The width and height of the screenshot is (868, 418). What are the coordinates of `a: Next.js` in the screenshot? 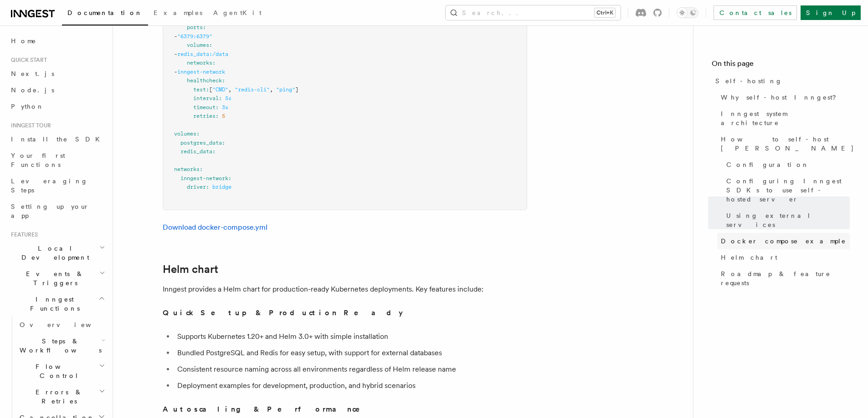 It's located at (57, 74).